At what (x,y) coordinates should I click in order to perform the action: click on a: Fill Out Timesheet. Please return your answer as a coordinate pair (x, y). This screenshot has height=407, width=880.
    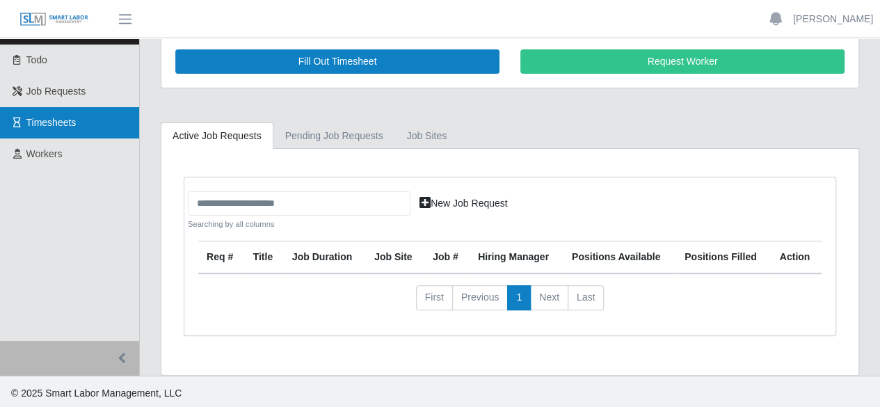
    Looking at the image, I should click on (337, 61).